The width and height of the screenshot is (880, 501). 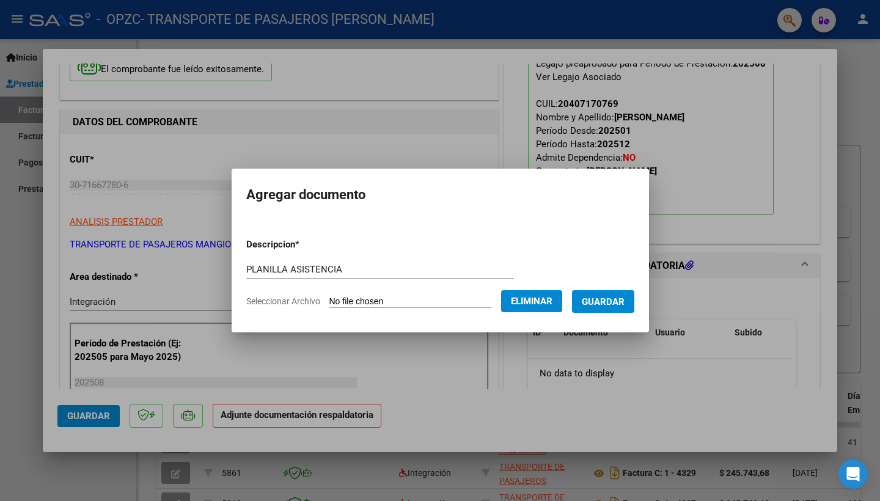 What do you see at coordinates (532, 301) in the screenshot?
I see `button: Eliminar` at bounding box center [532, 301].